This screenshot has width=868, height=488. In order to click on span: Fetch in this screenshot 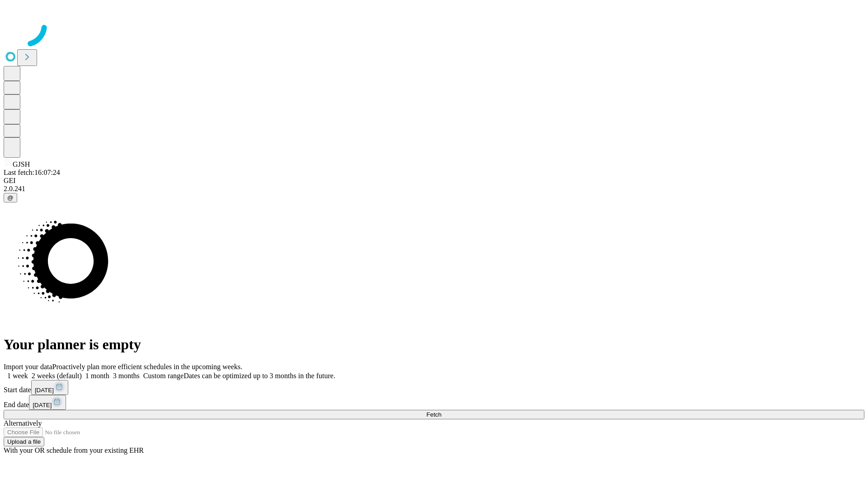, I will do `click(434, 415)`.